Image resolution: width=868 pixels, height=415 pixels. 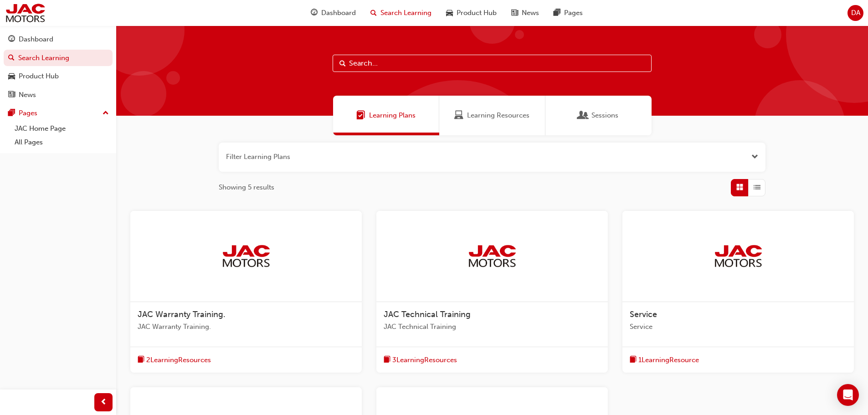 I want to click on a: jac-portalJAC Warranty Training.JAC Warranty Training.book-icon2LearningResources, so click(x=246, y=292).